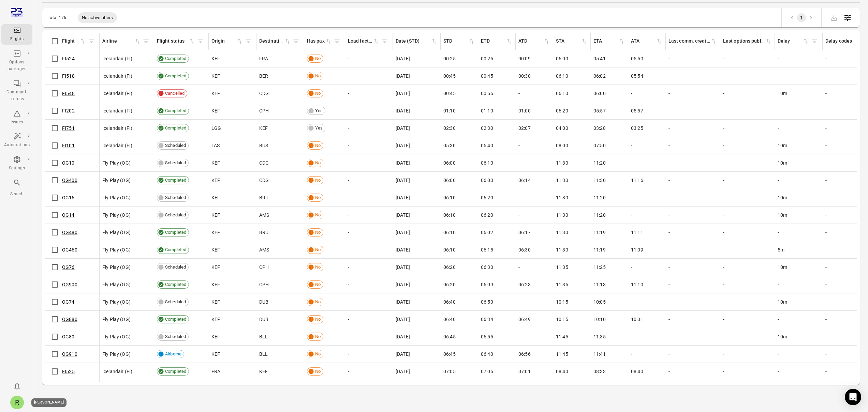 The width and height of the screenshot is (868, 412). I want to click on span: ATD, so click(535, 41).